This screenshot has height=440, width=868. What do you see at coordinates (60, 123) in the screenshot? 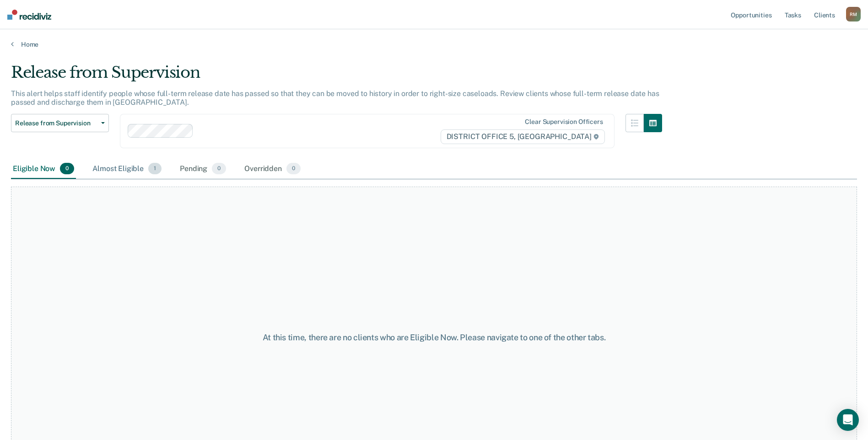
I see `button: Release from Supervision` at bounding box center [60, 123].